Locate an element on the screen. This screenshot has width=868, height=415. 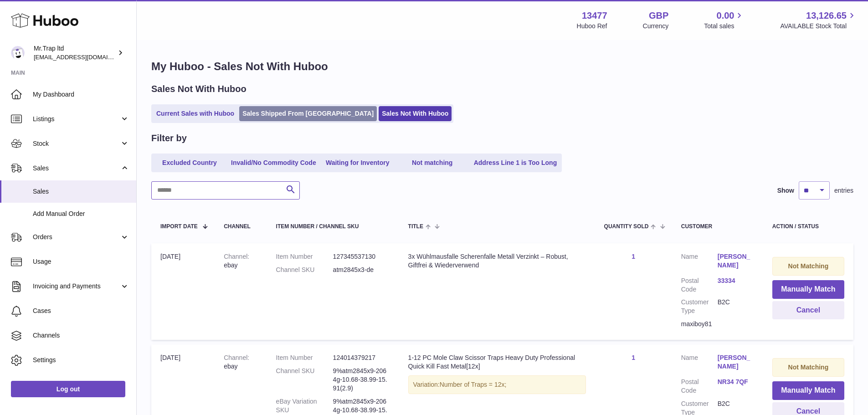
div: maxiboy81 is located at coordinates (718, 324).